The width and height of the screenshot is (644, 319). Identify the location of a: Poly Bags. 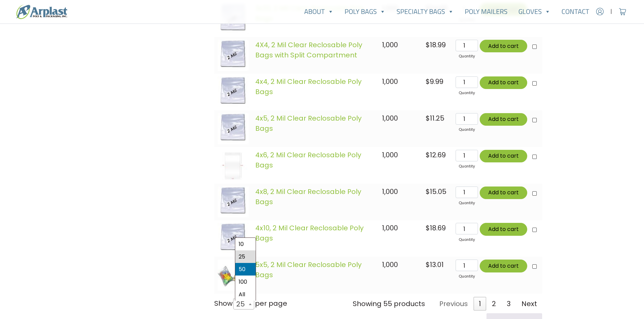
(365, 12).